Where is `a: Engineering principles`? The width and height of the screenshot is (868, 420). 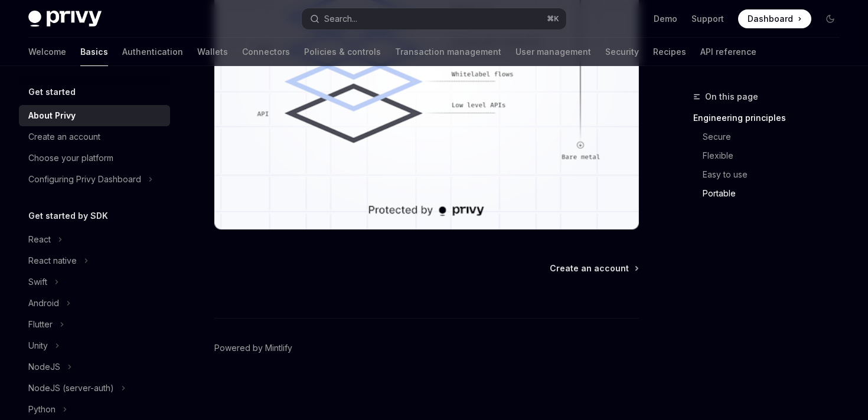 a: Engineering principles is located at coordinates (771, 118).